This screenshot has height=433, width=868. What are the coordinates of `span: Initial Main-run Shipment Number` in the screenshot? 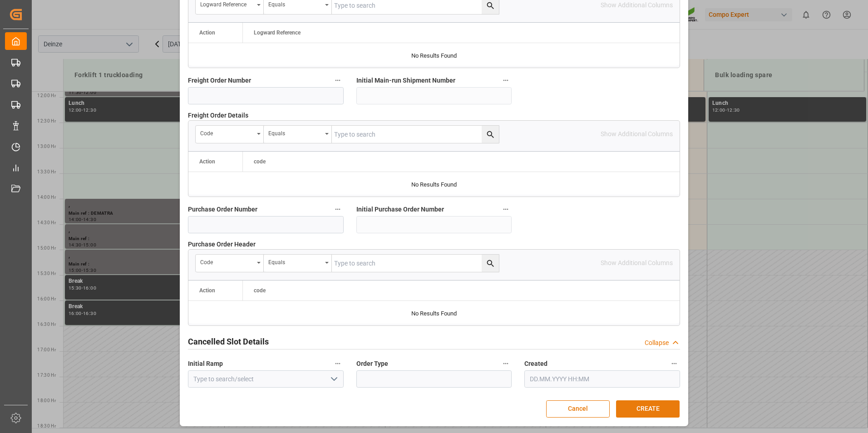 It's located at (406, 80).